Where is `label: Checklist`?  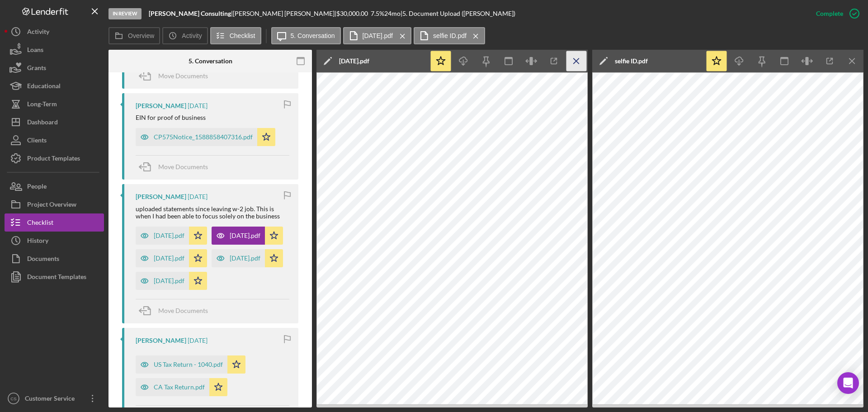 label: Checklist is located at coordinates (243, 36).